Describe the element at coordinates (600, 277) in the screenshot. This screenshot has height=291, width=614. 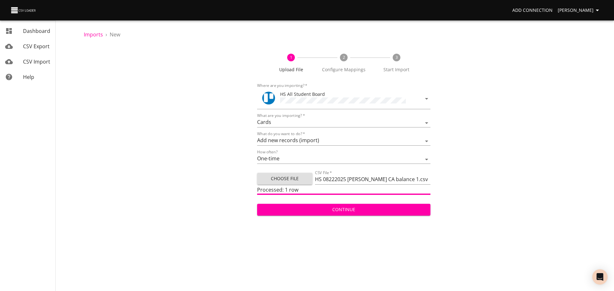
I see `div: Open Intercom Messenger` at that location.